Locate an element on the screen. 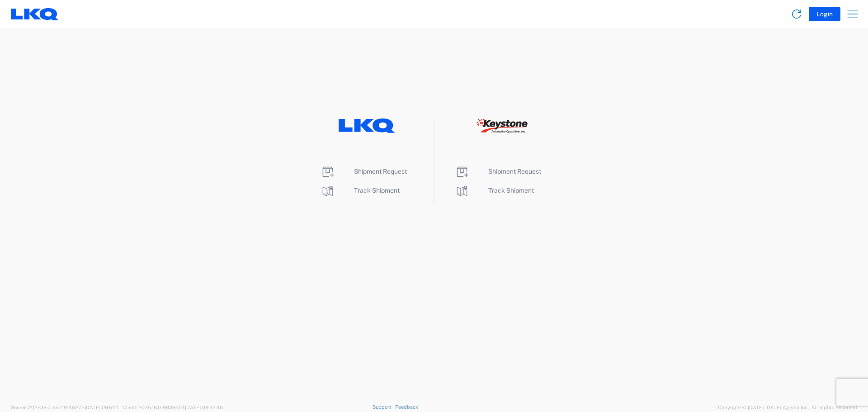 The height and width of the screenshot is (412, 868). a: Feedback is located at coordinates (406, 407).